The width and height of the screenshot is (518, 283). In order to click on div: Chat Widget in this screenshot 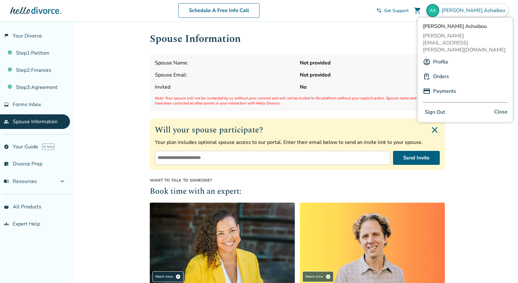, I will do `click(502, 268)`.